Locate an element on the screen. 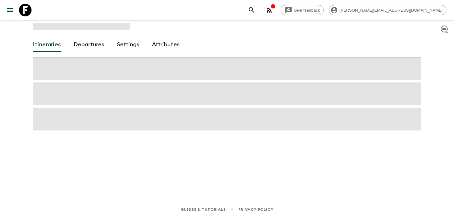 The height and width of the screenshot is (218, 454). a: Settings is located at coordinates (128, 45).